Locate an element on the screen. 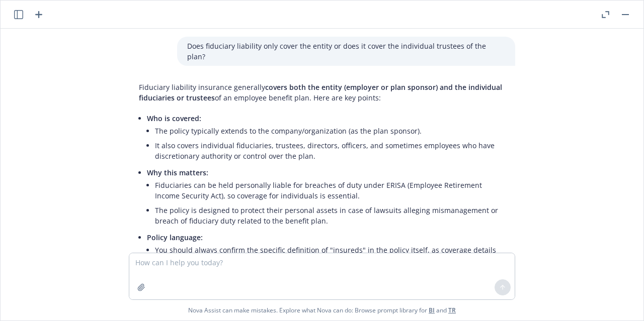 The height and width of the screenshot is (321, 644). span: Why this matters: is located at coordinates (178, 172).